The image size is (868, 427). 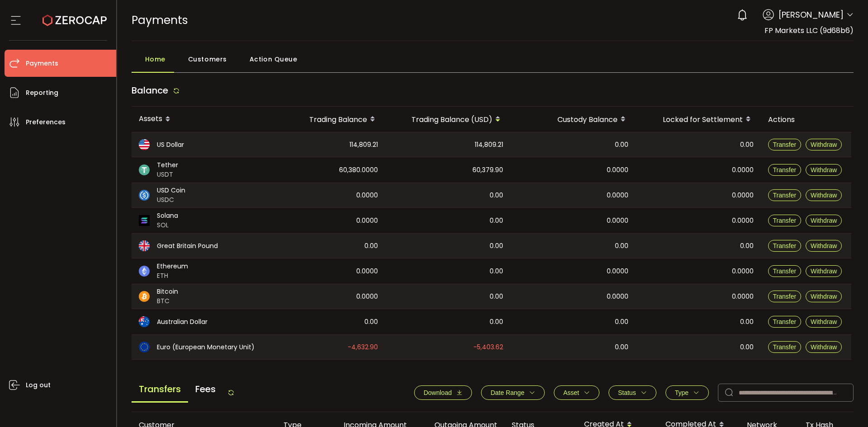 I want to click on span: Type, so click(x=681, y=392).